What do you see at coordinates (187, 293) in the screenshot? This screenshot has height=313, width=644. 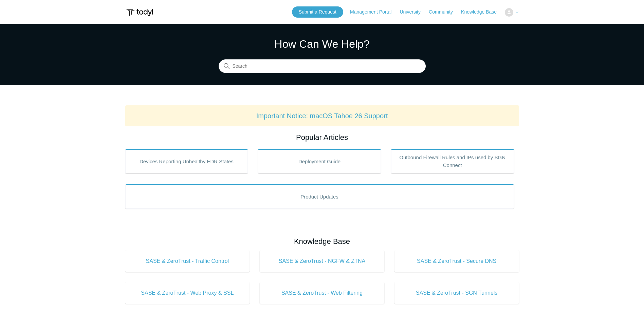 I see `span: SASE & ZeroTrust - Web Proxy & SSL` at bounding box center [187, 293].